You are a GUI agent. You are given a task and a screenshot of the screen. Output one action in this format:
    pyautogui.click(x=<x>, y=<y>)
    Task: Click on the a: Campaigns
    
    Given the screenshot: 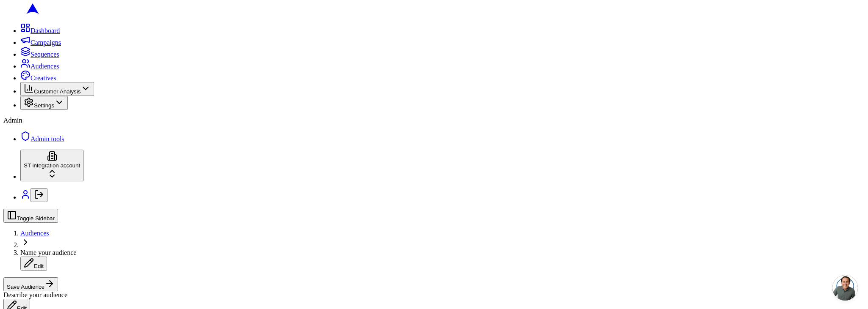 What is the action you would take?
    pyautogui.click(x=41, y=42)
    